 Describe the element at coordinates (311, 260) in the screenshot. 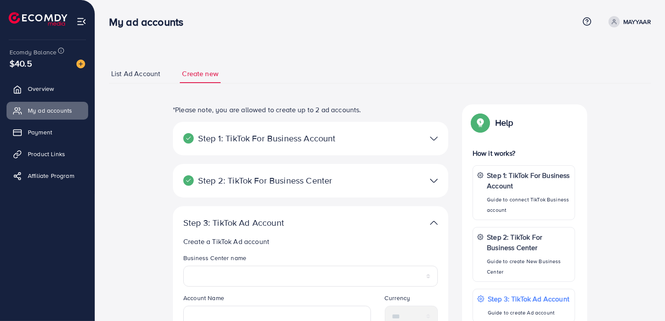

I see `legend: Business Center name` at that location.